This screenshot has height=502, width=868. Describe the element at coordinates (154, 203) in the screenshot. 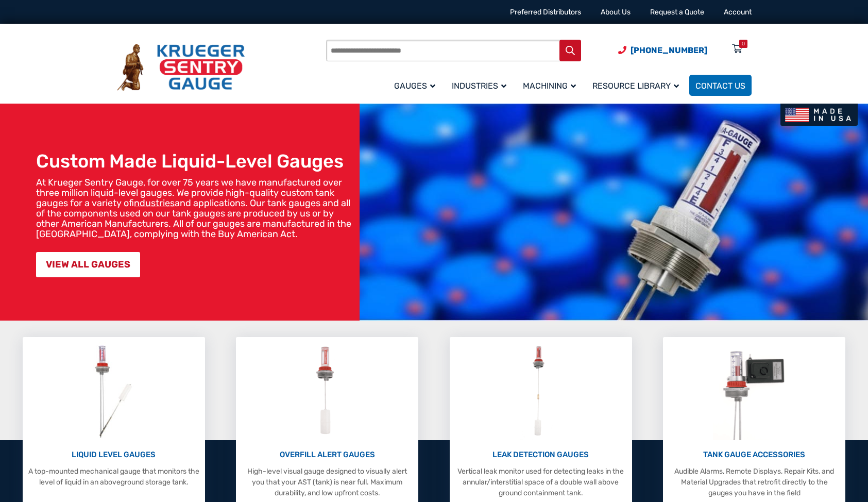

I see `a: industries` at that location.